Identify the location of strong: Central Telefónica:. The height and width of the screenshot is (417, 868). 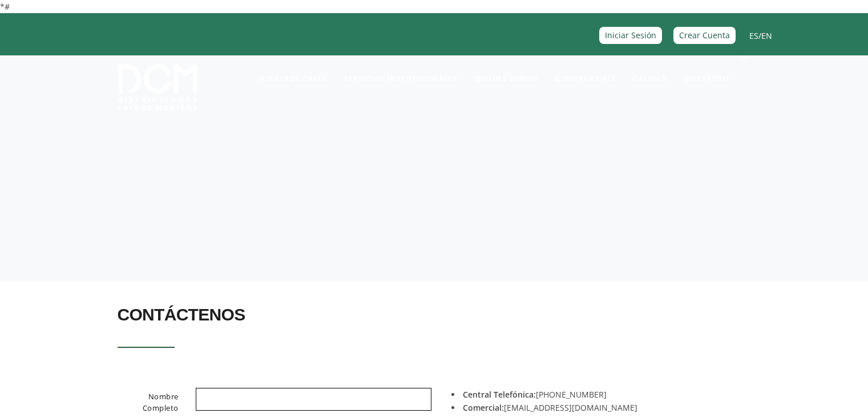
(499, 394).